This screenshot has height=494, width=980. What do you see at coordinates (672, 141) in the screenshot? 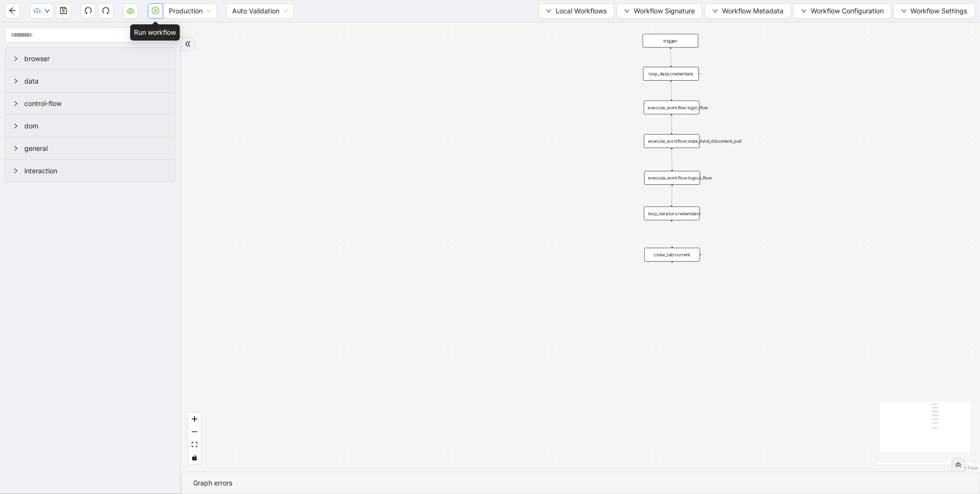
I see `div: execute_workflow:state_fund_document_pull` at bounding box center [672, 141].